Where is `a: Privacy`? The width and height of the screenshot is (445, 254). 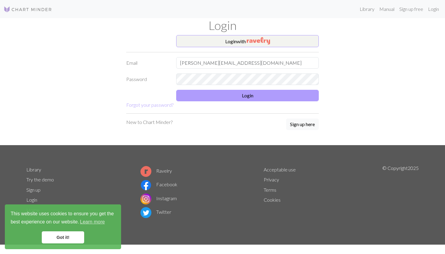
a: Privacy is located at coordinates (271, 179).